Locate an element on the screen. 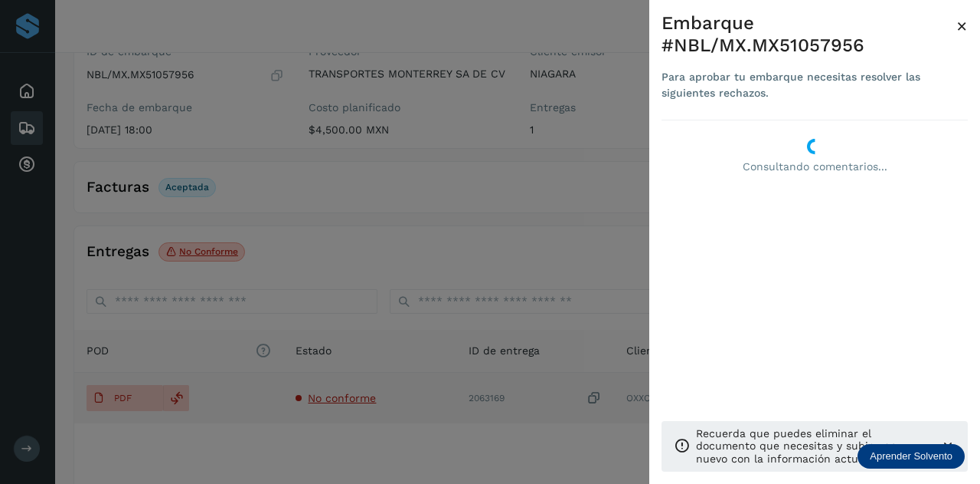 Image resolution: width=980 pixels, height=484 pixels. div: Para aprobar tu embarque necesitas resolver las siguientes rechazos. is located at coordinates (808, 85).